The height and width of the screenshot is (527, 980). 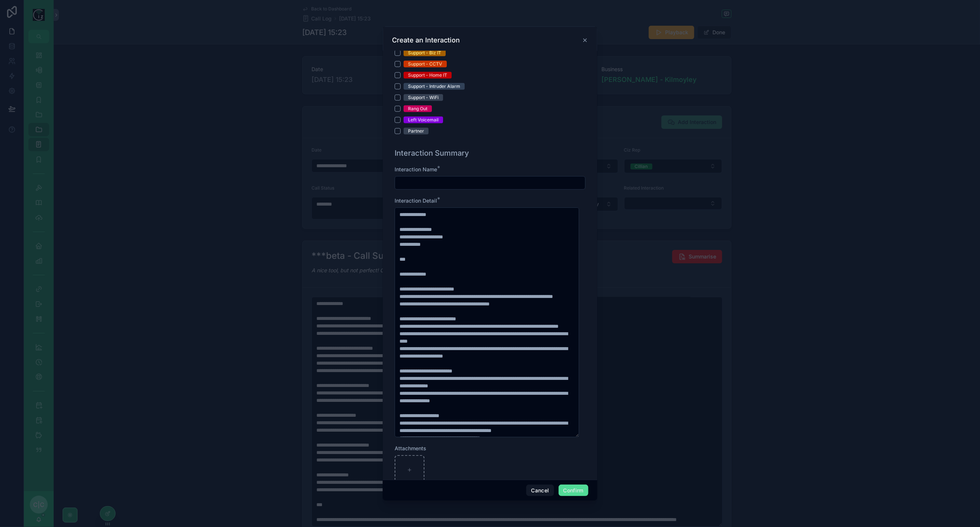 I want to click on div: Support - WiFi, so click(x=423, y=98).